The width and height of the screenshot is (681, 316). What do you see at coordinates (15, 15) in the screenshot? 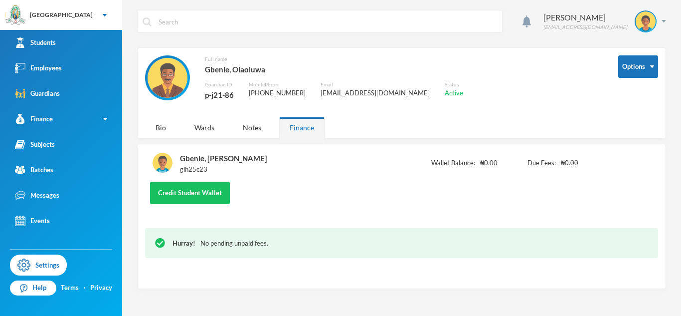
I see `img: logo` at bounding box center [15, 15].